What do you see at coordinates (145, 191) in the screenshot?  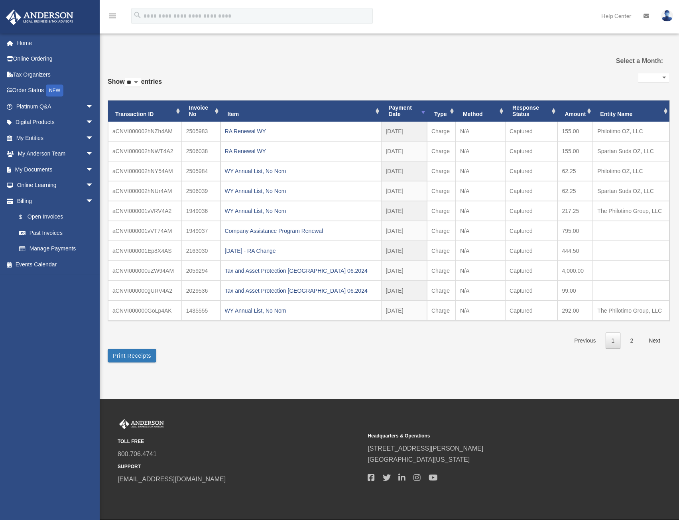 I see `td: aCNVI000002hNUr4AM` at bounding box center [145, 191].